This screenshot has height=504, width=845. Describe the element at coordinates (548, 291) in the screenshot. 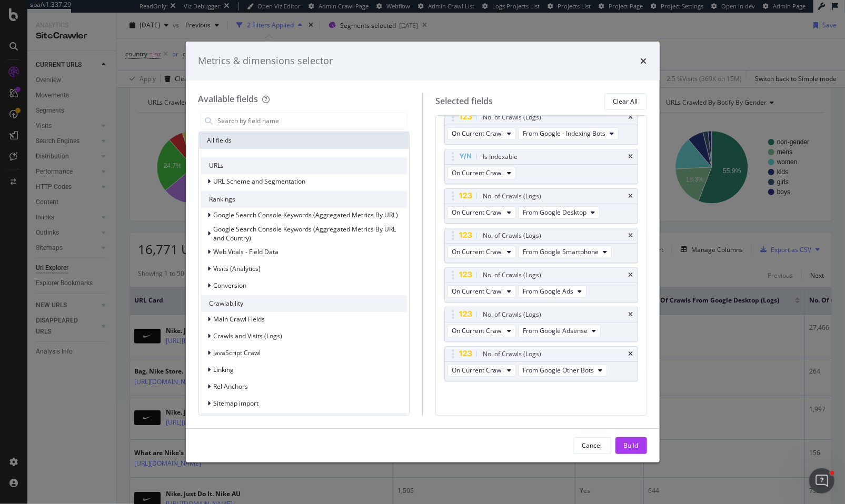

I see `span: From Google Ads` at that location.